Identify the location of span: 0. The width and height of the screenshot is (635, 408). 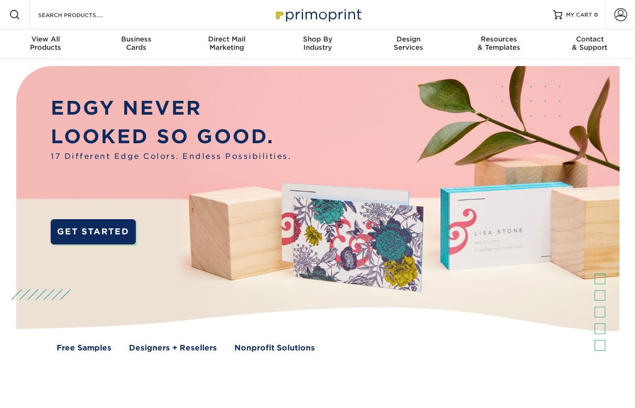
(596, 15).